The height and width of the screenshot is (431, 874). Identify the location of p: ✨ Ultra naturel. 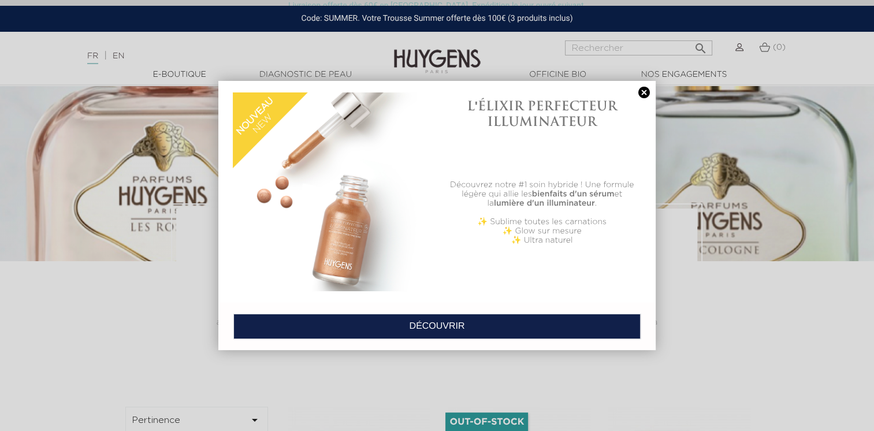
(542, 240).